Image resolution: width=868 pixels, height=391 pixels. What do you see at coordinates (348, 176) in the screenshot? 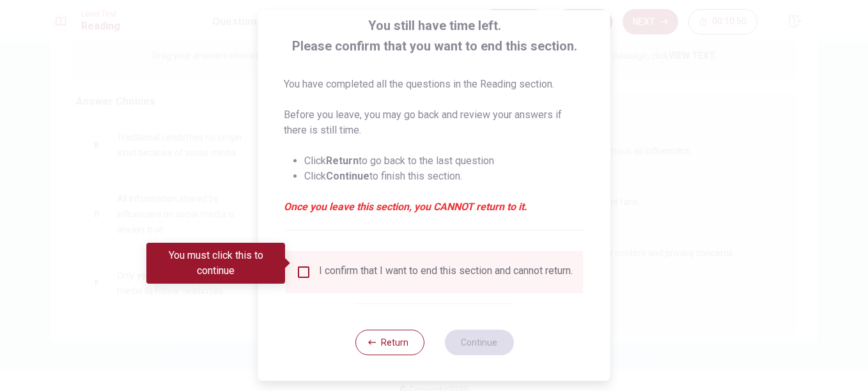
I see `strong: Continue` at bounding box center [348, 176].